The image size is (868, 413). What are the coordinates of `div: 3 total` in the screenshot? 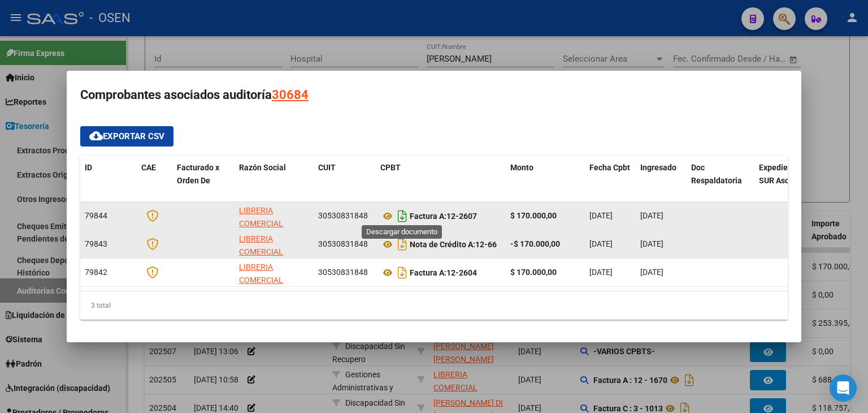 It's located at (434, 305).